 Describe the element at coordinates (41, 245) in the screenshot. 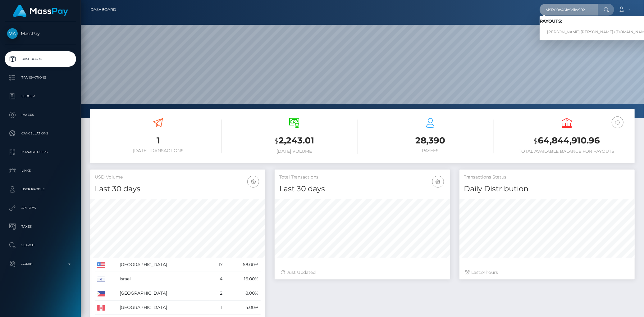

I see `a: Search` at that location.